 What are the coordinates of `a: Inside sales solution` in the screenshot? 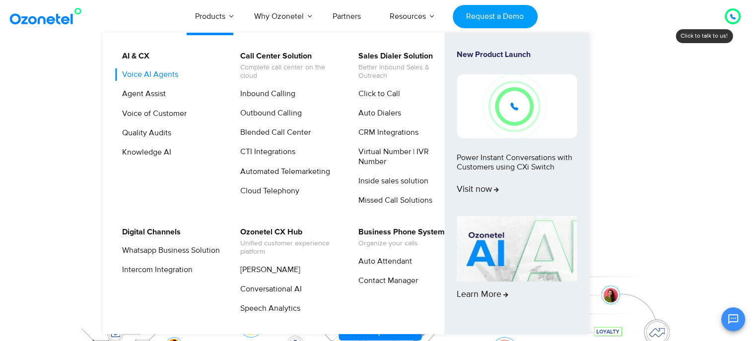 It's located at (390, 181).